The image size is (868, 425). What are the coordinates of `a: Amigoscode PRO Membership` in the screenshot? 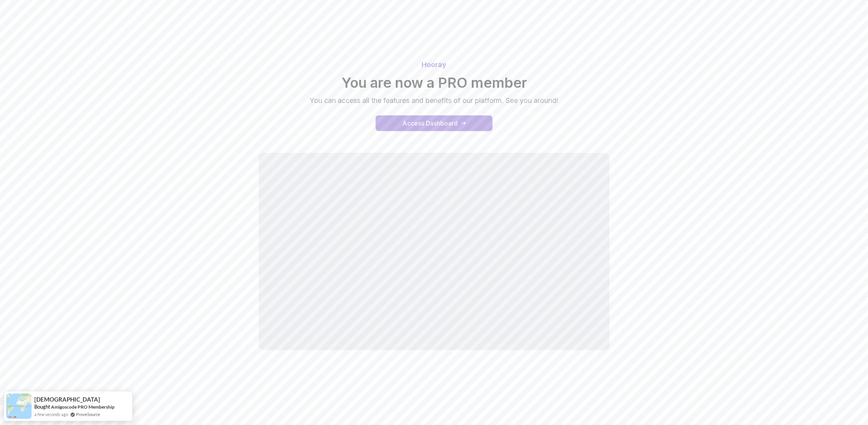 It's located at (82, 406).